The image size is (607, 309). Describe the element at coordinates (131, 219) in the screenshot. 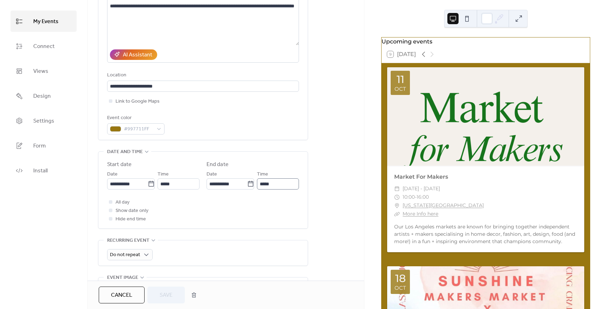

I see `span: Hide end time` at that location.